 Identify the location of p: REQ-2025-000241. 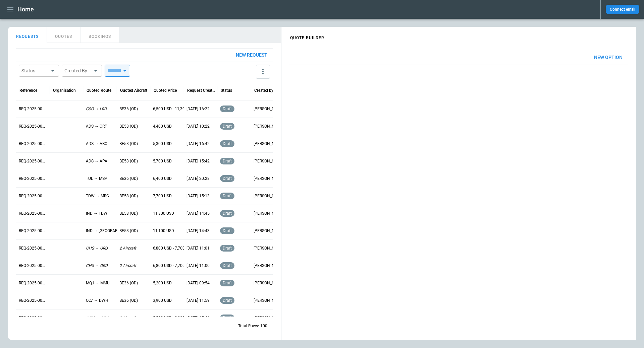
(33, 283).